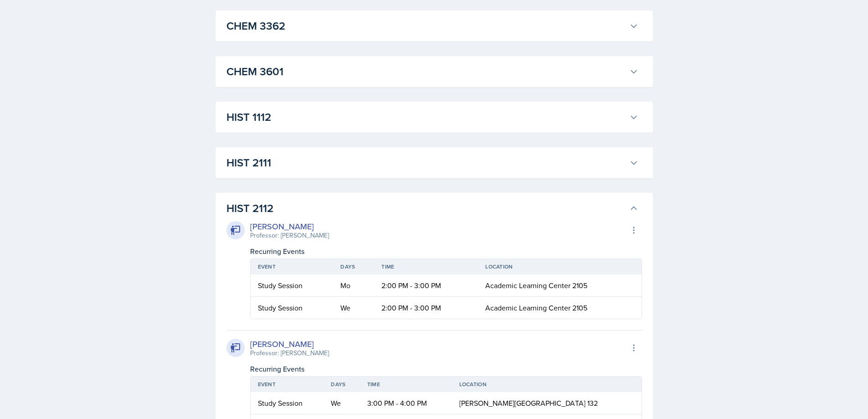  What do you see at coordinates (432, 208) in the screenshot?
I see `button: HIST 2112` at bounding box center [432, 208].